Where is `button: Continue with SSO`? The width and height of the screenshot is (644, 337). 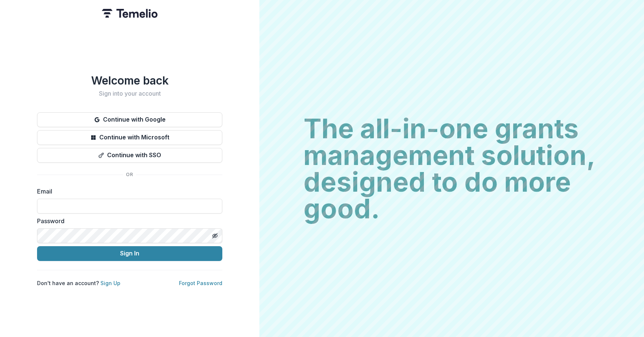
button: Continue with SSO is located at coordinates (130, 155).